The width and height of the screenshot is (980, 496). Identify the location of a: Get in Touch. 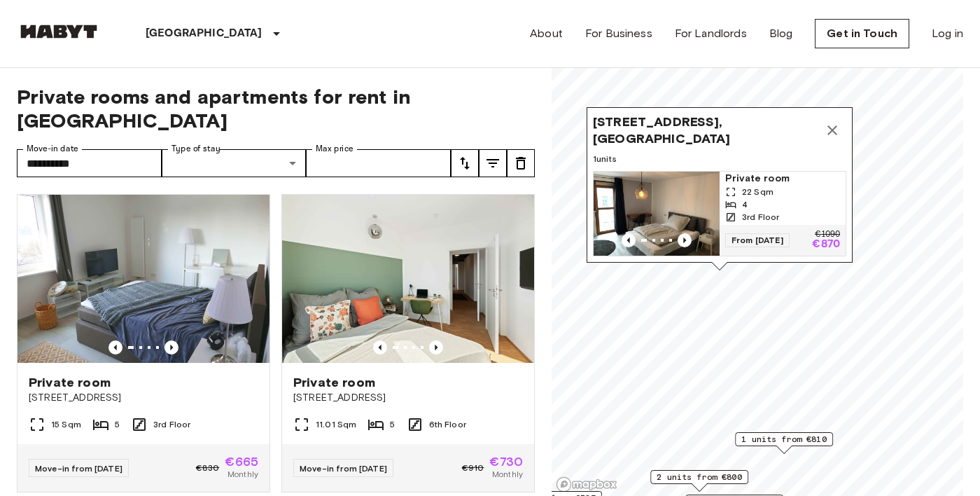
(862, 34).